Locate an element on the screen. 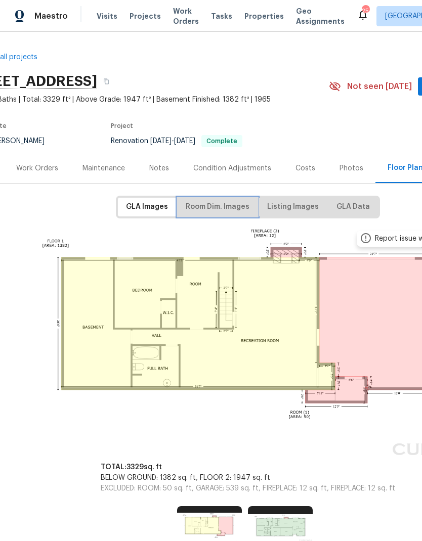 The image size is (422, 541). button: GLA Data is located at coordinates (353, 207).